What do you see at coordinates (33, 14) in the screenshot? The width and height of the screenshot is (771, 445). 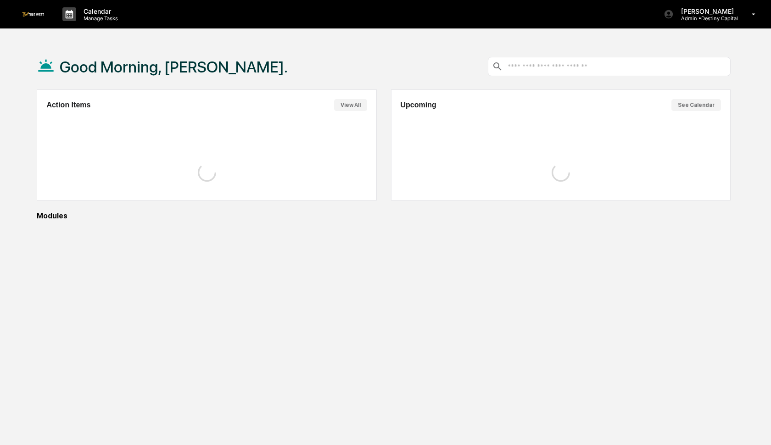 I see `img: logo` at bounding box center [33, 14].